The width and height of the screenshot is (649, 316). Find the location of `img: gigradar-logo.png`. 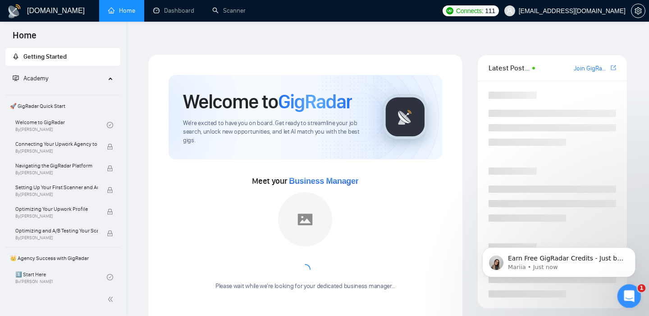

img: gigradar-logo.png is located at coordinates (405, 117).